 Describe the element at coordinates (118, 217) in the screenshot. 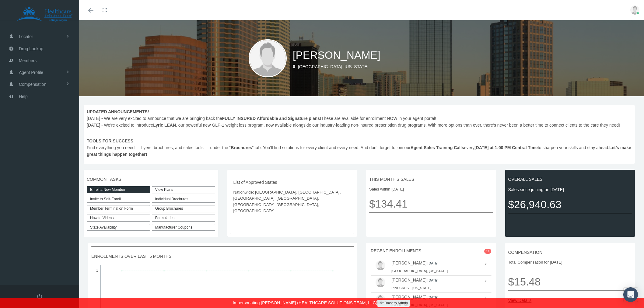

I see `a: How to Videos` at that location.